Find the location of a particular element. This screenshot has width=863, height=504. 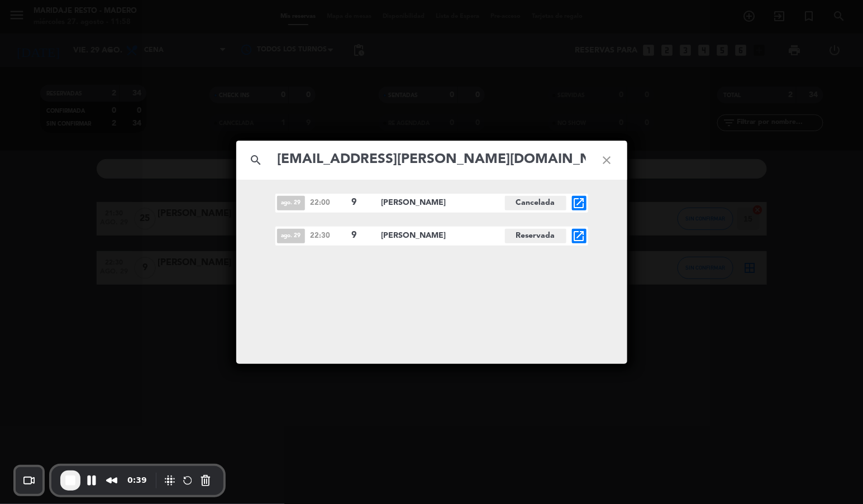

span: Cancelada is located at coordinates (535, 203).